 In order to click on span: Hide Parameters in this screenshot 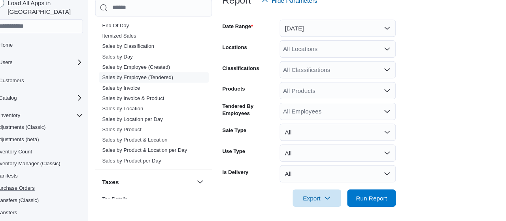, I will do `click(287, 17)`.